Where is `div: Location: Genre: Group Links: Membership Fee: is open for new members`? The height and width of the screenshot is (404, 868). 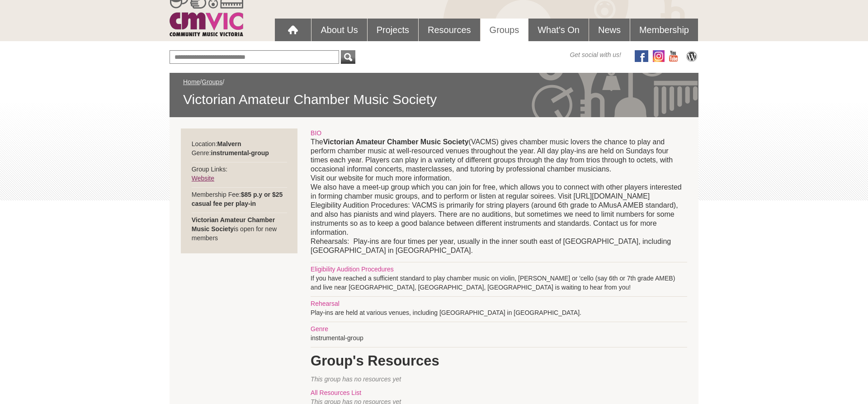
div: Location: Genre: Group Links: Membership Fee: is open for new members is located at coordinates (239, 191).